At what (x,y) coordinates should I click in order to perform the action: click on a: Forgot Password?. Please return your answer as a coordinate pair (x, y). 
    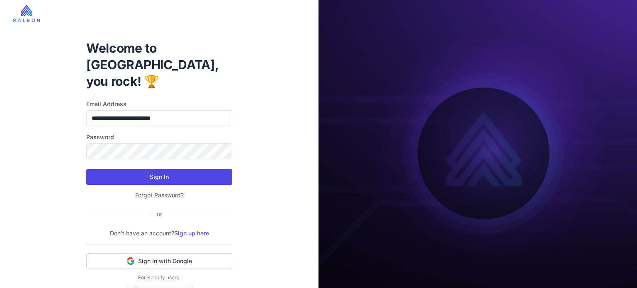
    Looking at the image, I should click on (159, 195).